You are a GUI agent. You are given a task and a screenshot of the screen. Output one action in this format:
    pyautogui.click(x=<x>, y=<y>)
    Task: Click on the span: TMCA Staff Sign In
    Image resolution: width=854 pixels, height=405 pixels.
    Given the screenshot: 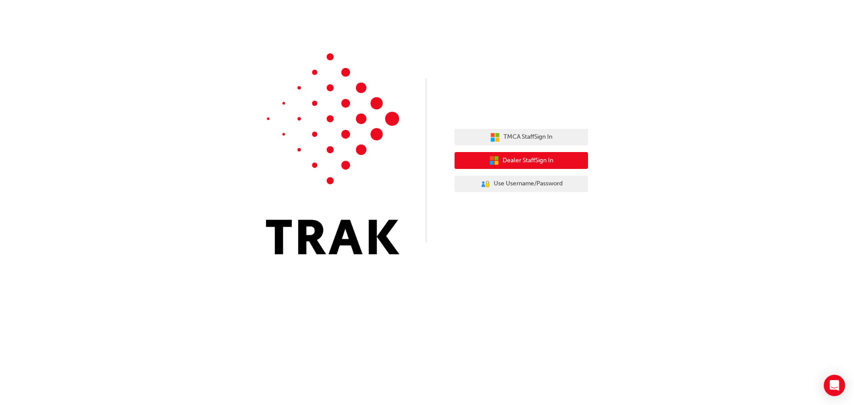 What is the action you would take?
    pyautogui.click(x=528, y=137)
    